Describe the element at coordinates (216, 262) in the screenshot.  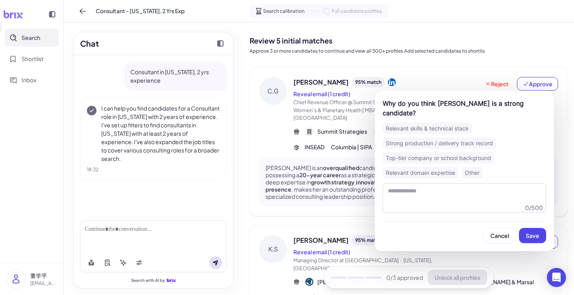
I see `button: Send message` at that location.